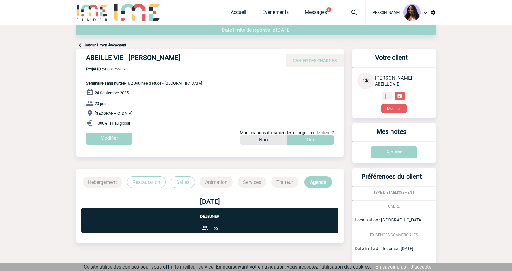  What do you see at coordinates (112, 92) in the screenshot?
I see `span: 24 Septembre 2025` at bounding box center [112, 92].